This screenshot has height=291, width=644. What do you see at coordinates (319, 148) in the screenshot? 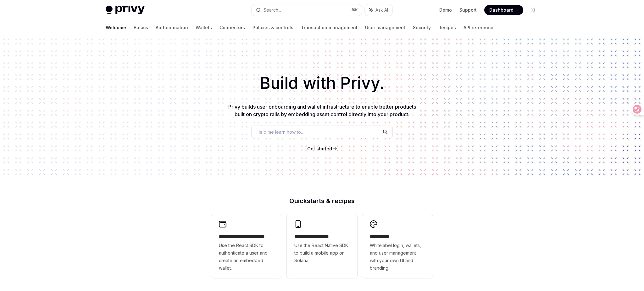
I see `span: Get started` at bounding box center [319, 148].